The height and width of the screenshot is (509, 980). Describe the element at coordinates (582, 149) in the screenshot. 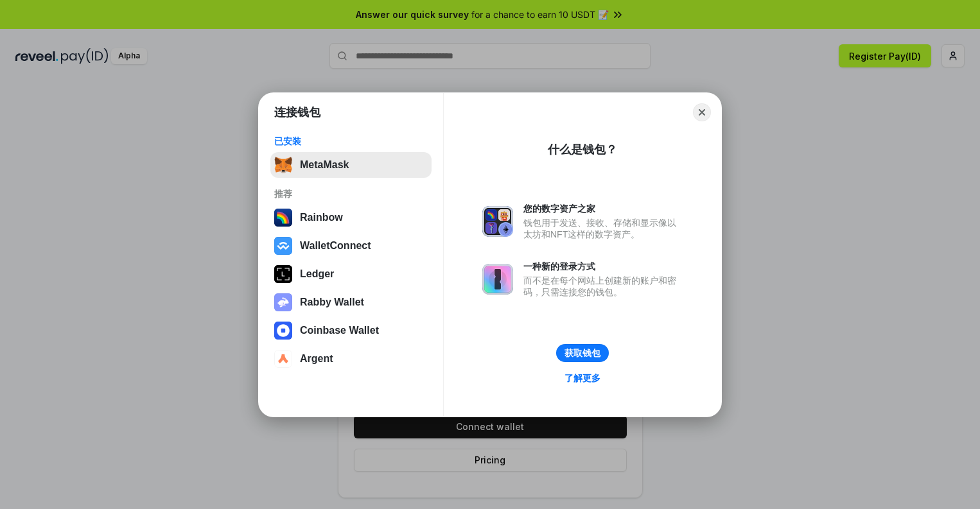

I see `div: 什么是钱包？` at that location.